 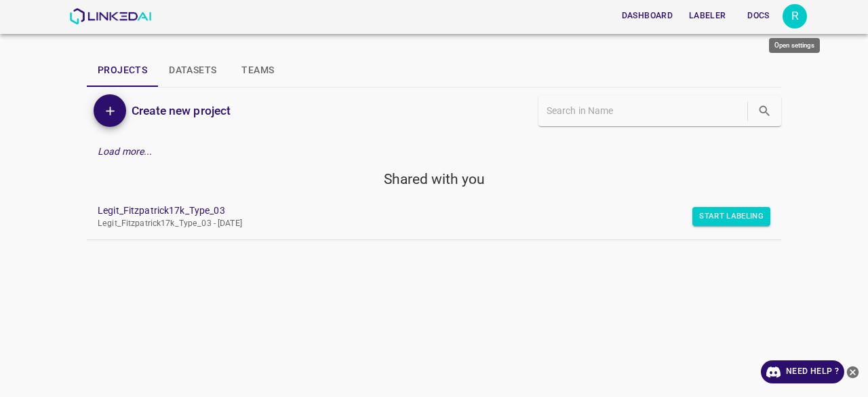 I want to click on button: search, so click(x=764, y=111).